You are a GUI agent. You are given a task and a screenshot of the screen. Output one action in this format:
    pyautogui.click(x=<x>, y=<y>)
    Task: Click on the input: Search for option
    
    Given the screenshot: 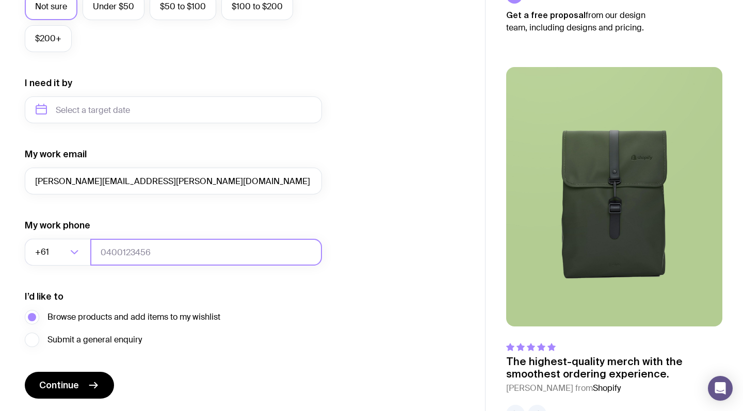 What is the action you would take?
    pyautogui.click(x=59, y=252)
    